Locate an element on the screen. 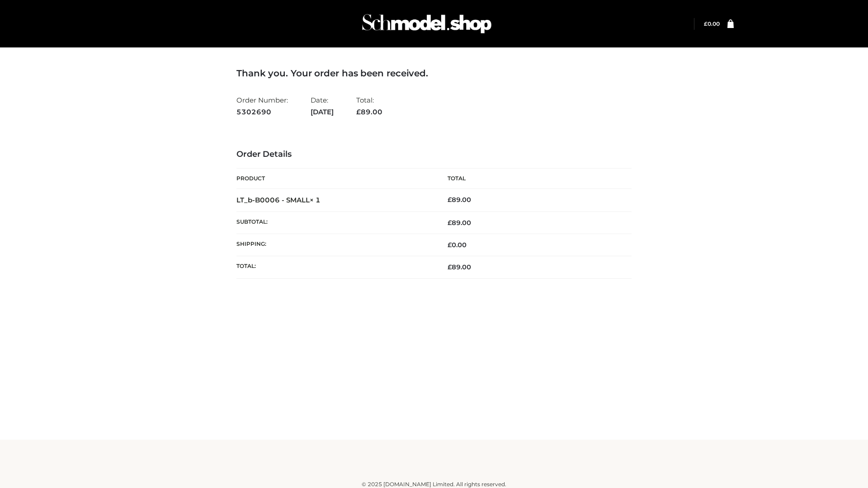  li: Total: is located at coordinates (369, 106).